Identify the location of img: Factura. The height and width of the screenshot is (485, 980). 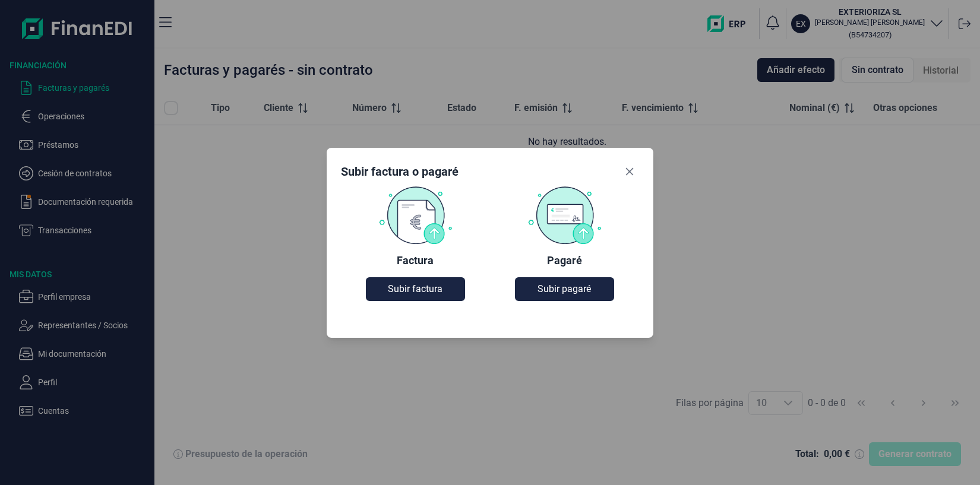
(415, 215).